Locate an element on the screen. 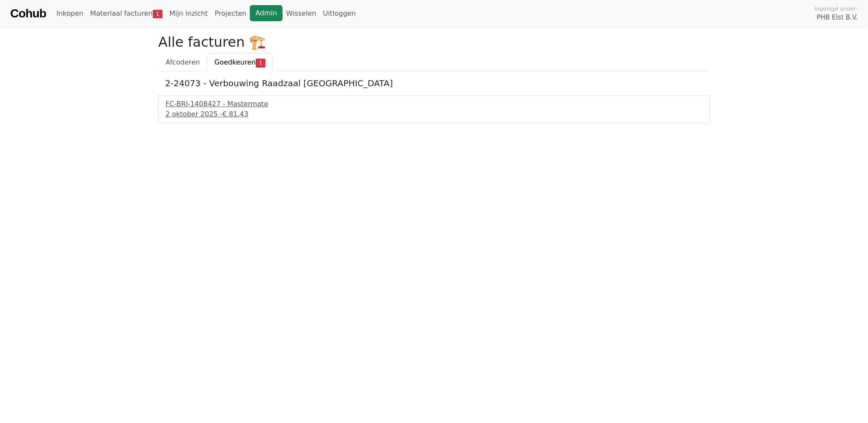 The height and width of the screenshot is (423, 868). a: Materiaal facturen1 is located at coordinates (127, 14).